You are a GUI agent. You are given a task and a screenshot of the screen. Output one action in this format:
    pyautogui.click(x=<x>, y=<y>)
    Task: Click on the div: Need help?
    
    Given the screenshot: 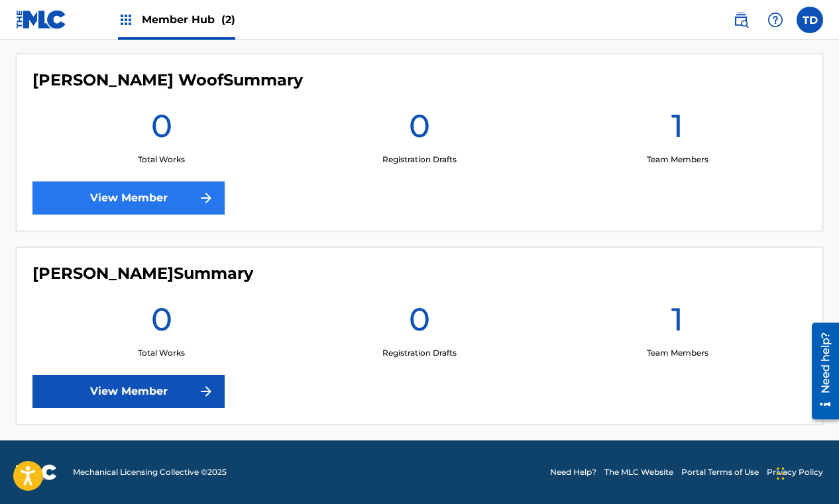 What is the action you would take?
    pyautogui.click(x=23, y=45)
    